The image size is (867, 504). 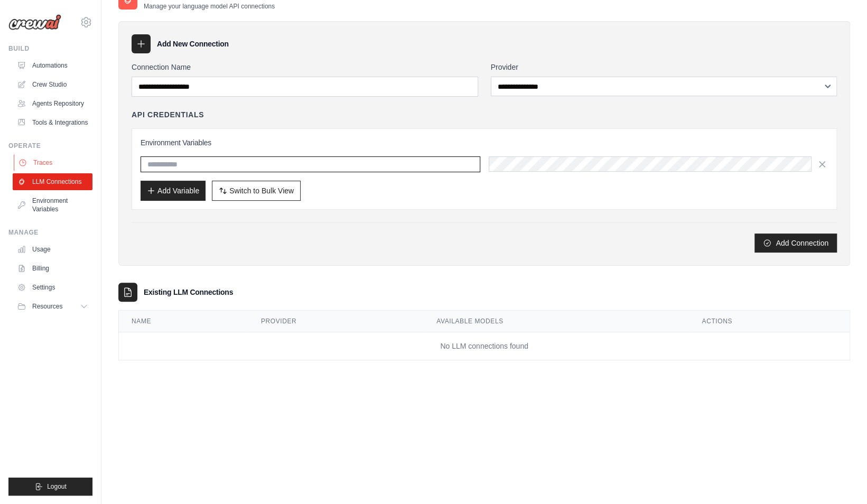 What do you see at coordinates (556, 321) in the screenshot?
I see `th: Available Models` at bounding box center [556, 321].